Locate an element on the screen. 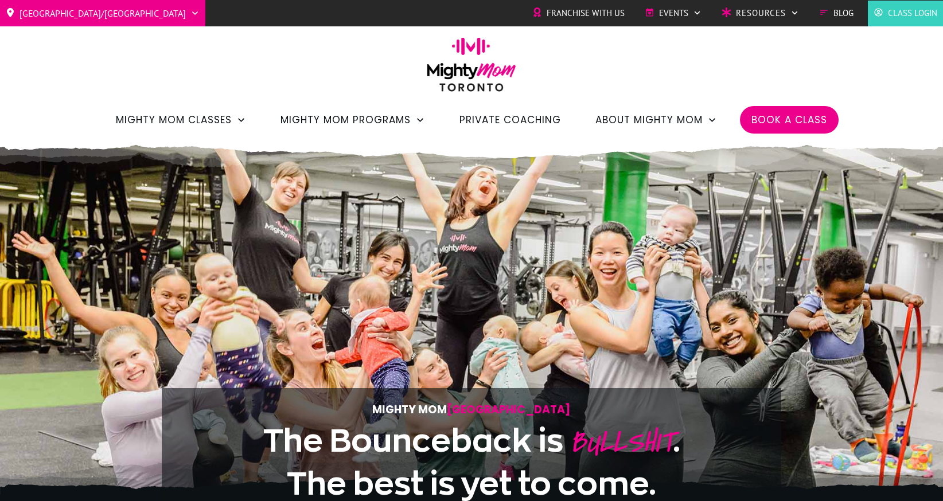 The width and height of the screenshot is (943, 501). a: Franchise with Us is located at coordinates (578, 13).